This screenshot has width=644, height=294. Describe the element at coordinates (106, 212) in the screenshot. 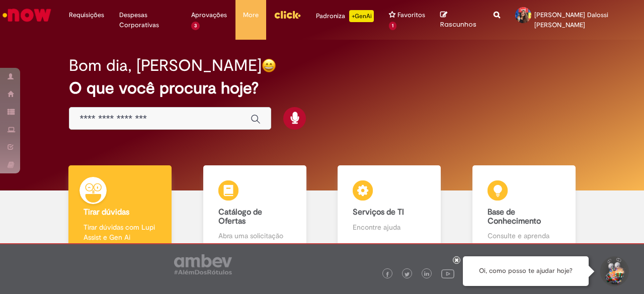

I see `b: Tirar dúvidas` at that location.